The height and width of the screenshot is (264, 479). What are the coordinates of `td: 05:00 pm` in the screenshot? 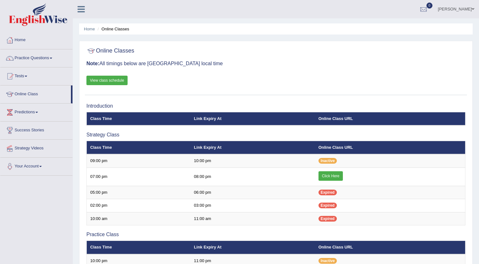 It's located at (139, 192).